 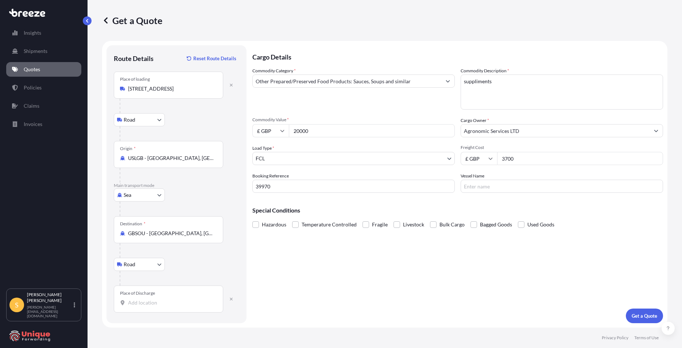 I want to click on span: S, so click(x=17, y=305).